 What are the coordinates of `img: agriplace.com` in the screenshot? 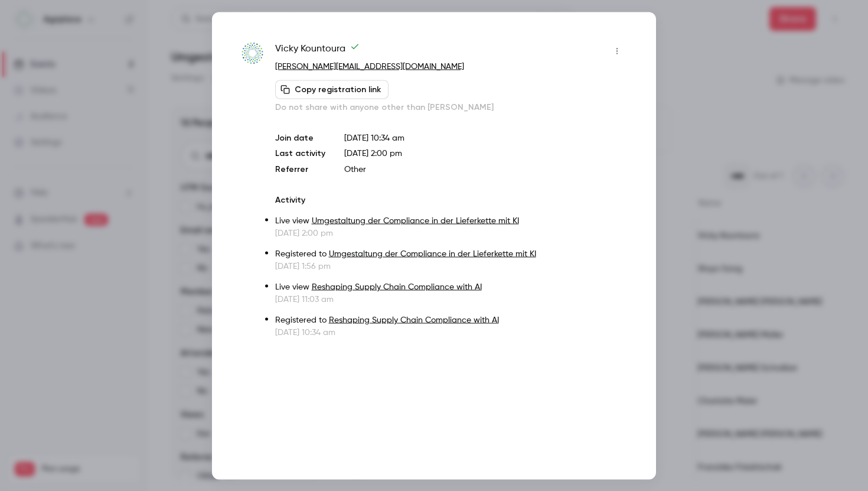 It's located at (252, 53).